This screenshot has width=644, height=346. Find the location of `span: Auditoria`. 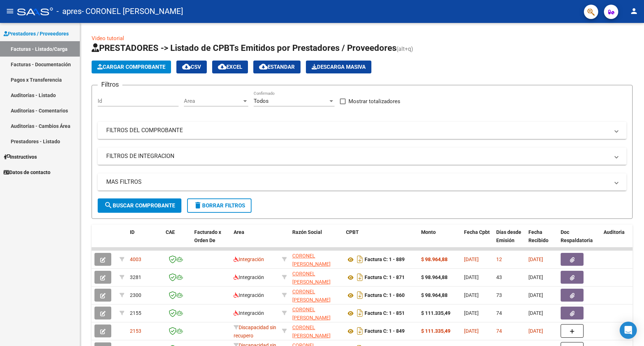

span: Auditoria is located at coordinates (613, 232).